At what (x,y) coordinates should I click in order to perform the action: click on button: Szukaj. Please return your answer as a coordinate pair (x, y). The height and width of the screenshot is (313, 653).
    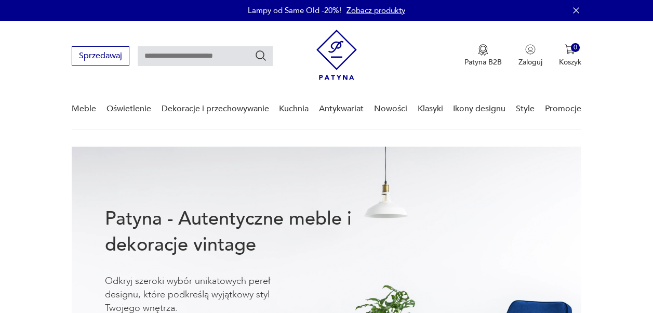
    Looking at the image, I should click on (261, 56).